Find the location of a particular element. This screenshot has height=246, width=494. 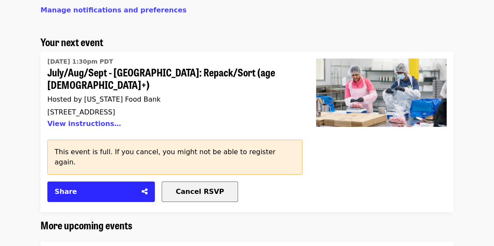

span: Cancel RSVP is located at coordinates (200, 191).